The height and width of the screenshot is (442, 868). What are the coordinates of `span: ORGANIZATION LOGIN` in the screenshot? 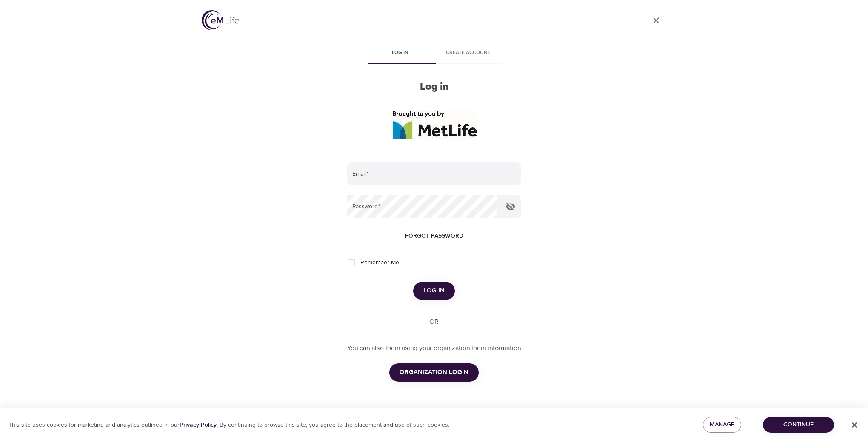 It's located at (434, 372).